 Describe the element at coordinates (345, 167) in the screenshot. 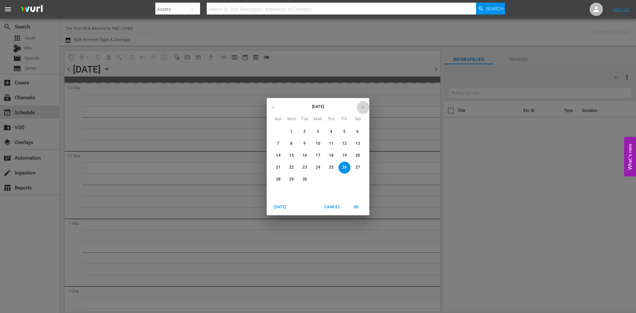

I see `p: 26` at that location.